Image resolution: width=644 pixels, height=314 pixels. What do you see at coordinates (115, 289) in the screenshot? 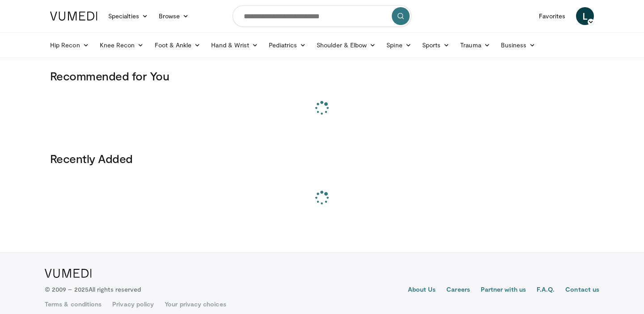
I see `span: All rights reserved` at bounding box center [115, 289].